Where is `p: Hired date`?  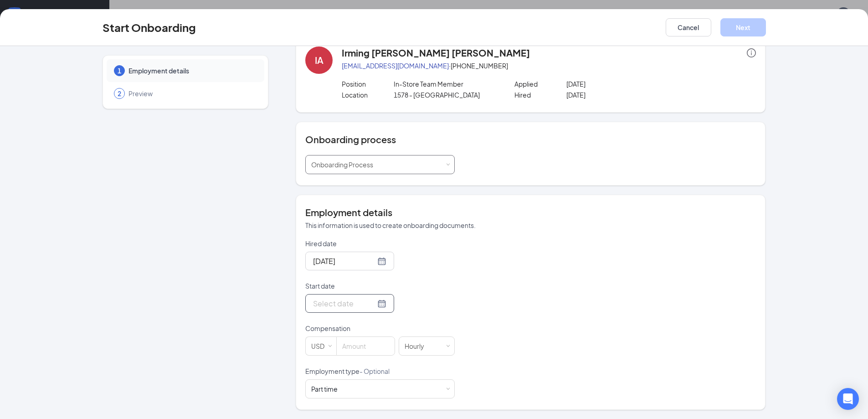
p: Hired date is located at coordinates (380, 244).